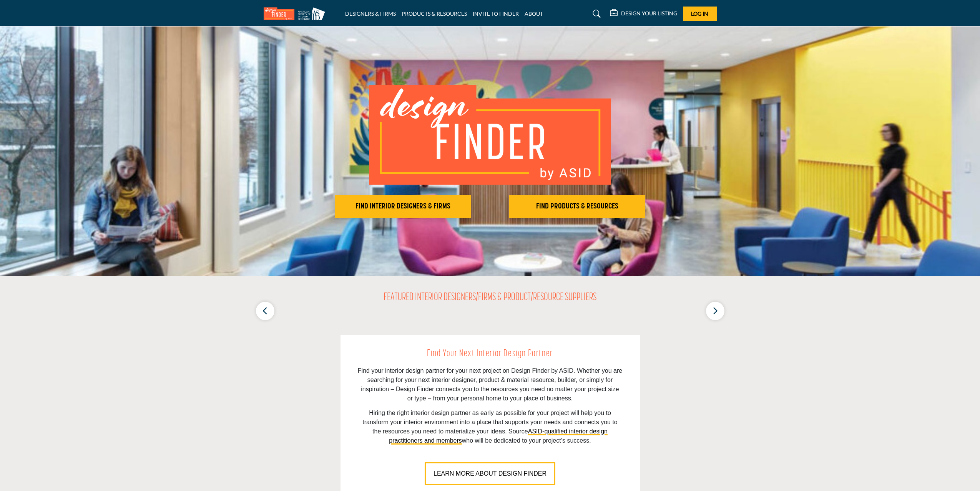 The width and height of the screenshot is (980, 491). I want to click on span: LEARN MORE ABOUT DESIGN FINDER, so click(490, 474).